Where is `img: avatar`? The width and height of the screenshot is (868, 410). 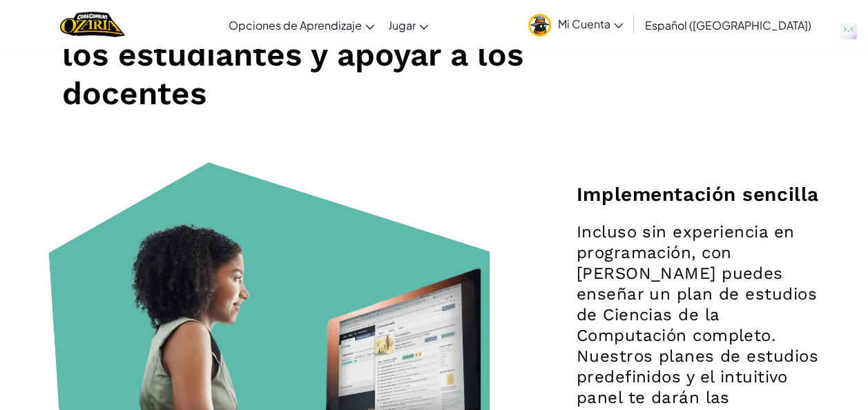 img: avatar is located at coordinates (539, 25).